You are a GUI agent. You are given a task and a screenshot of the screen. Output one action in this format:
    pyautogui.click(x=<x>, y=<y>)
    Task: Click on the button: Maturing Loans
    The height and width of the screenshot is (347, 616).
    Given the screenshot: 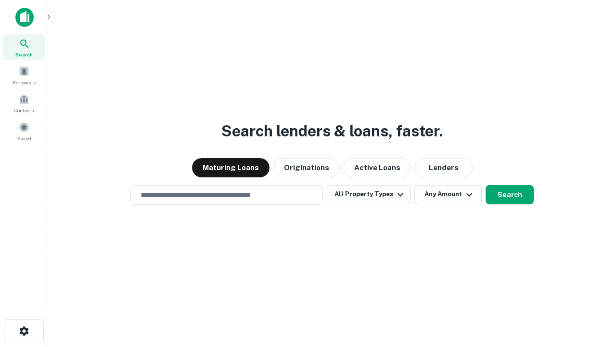 What is the action you would take?
    pyautogui.click(x=231, y=168)
    